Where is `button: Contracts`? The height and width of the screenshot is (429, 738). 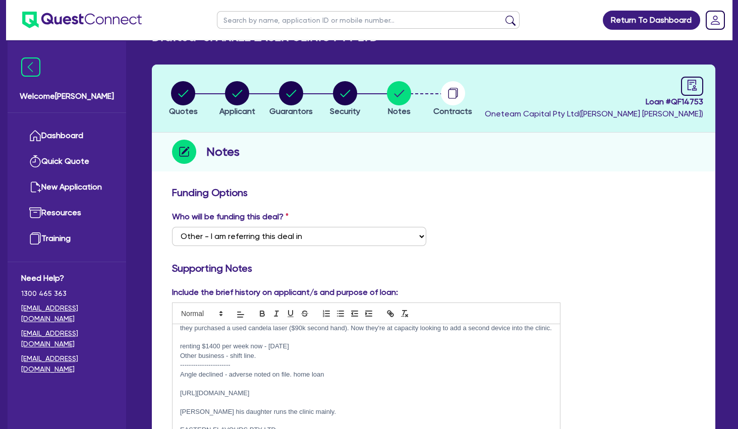 button: Contracts is located at coordinates (452, 99).